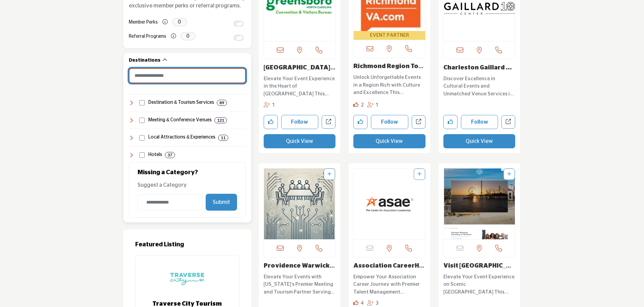 Image resolution: width=644 pixels, height=307 pixels. Describe the element at coordinates (142, 121) in the screenshot. I see `input: Select Meeting & Conference Venues checkbox` at that location.